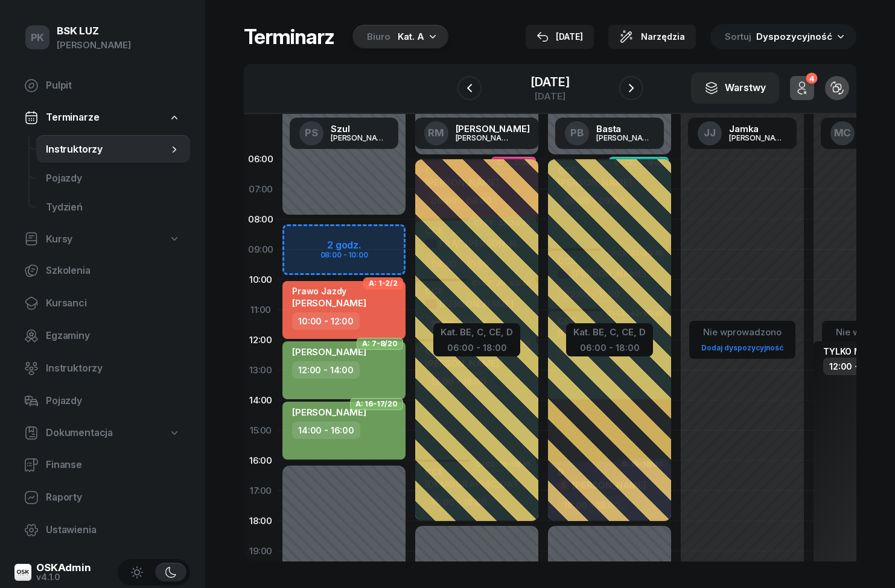 The height and width of the screenshot is (588, 895). What do you see at coordinates (383, 283) in the screenshot?
I see `span: A: 1-2/2` at bounding box center [383, 283].